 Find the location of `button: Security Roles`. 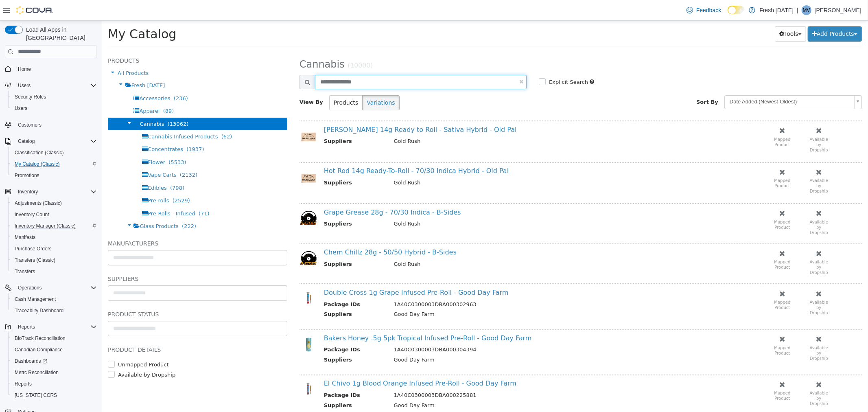

button: Security Roles is located at coordinates (54, 97).